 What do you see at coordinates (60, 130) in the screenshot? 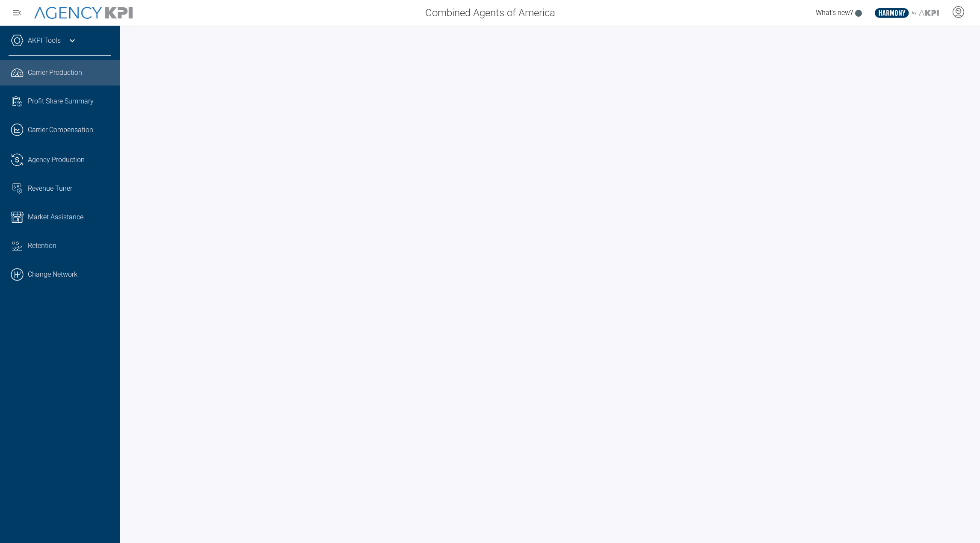
I see `span: Carrier Compensation` at bounding box center [60, 130].